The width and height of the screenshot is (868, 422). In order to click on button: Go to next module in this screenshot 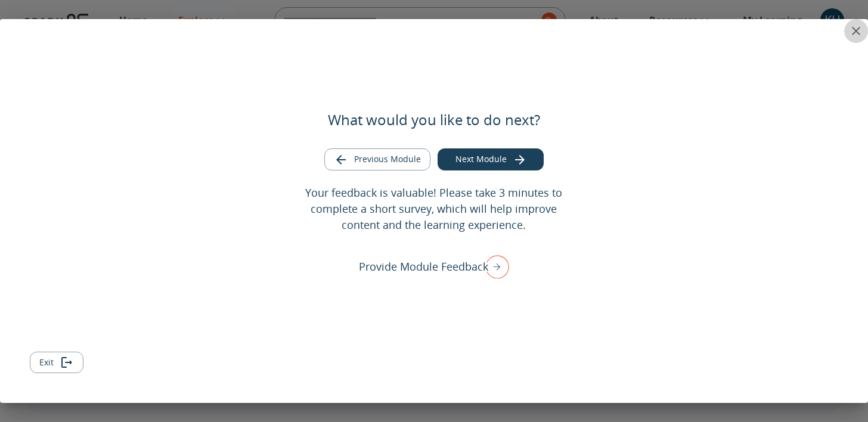, I will do `click(491, 159)`.